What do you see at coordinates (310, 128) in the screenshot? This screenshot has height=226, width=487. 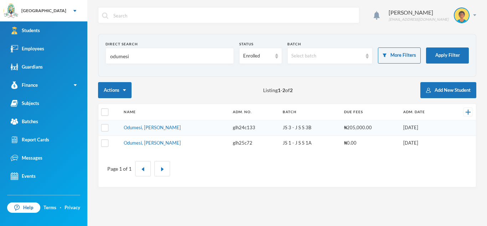 I see `td: JS 3 - J S S 3B` at bounding box center [310, 128].